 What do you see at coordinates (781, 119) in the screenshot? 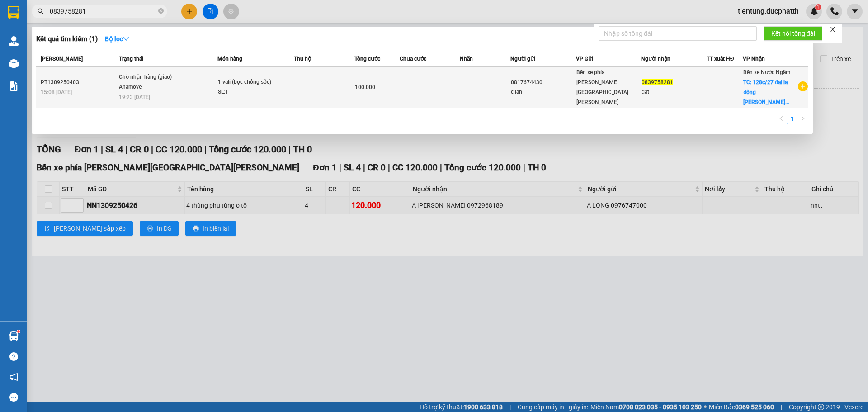
I see `button: left` at bounding box center [781, 119].